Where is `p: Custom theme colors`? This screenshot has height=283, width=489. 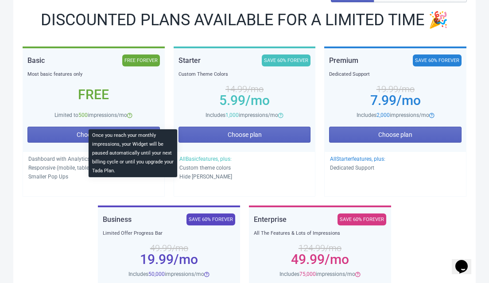 p: Custom theme colors is located at coordinates (245, 168).